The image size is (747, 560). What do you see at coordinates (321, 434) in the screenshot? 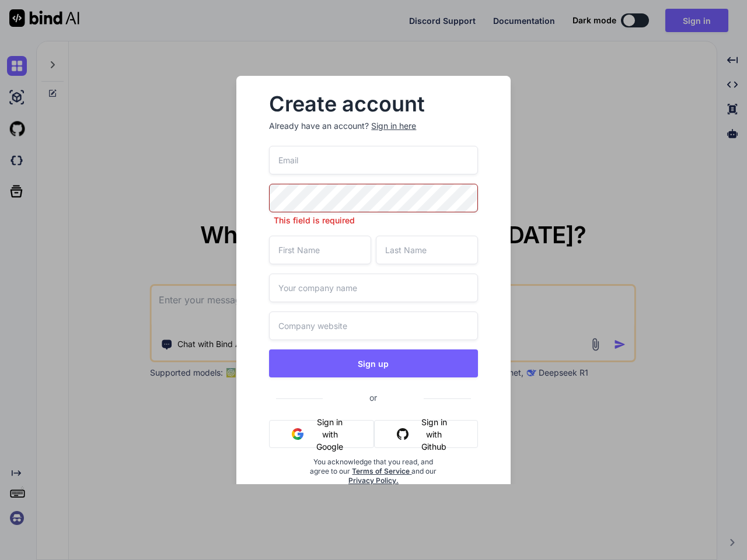
I see `button: Sign in with Google` at bounding box center [321, 434].